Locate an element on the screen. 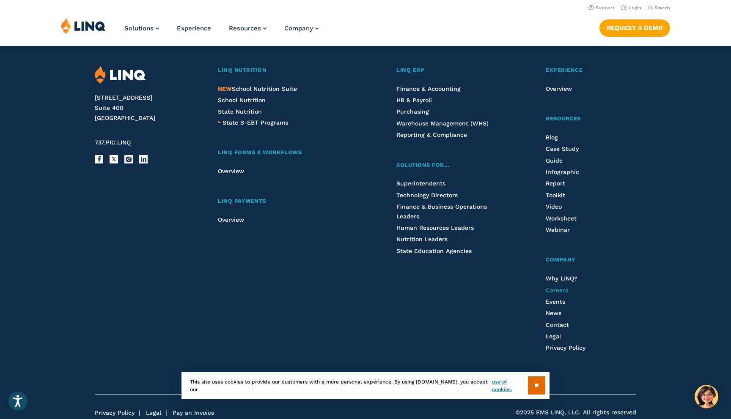 This screenshot has width=731, height=419. a: Reporting & Compliance is located at coordinates (431, 135).